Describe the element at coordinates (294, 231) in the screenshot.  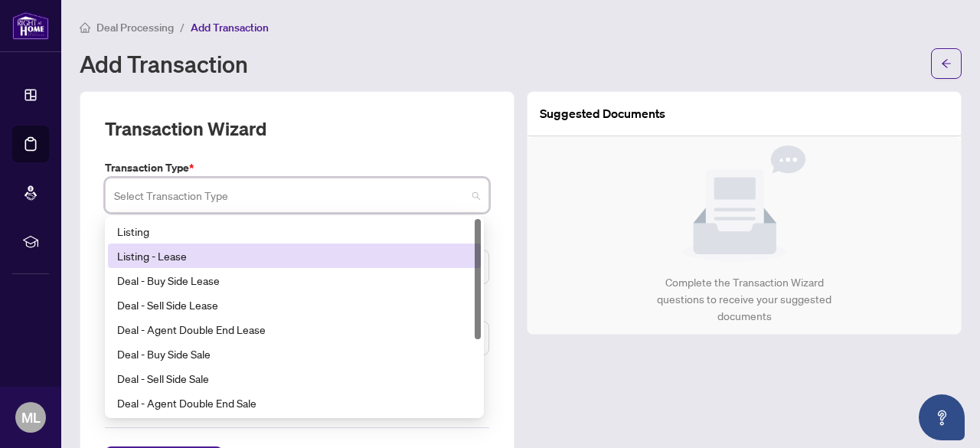
I see `div: Listing` at that location.